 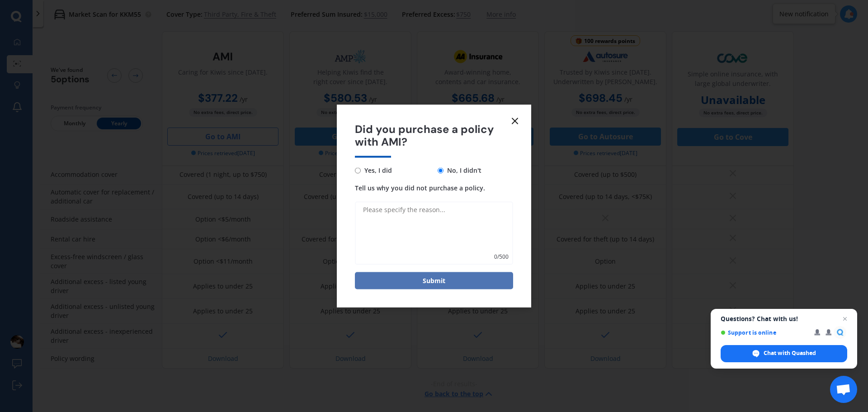 What do you see at coordinates (358, 170) in the screenshot?
I see `input: Yes, I did` at bounding box center [358, 170].